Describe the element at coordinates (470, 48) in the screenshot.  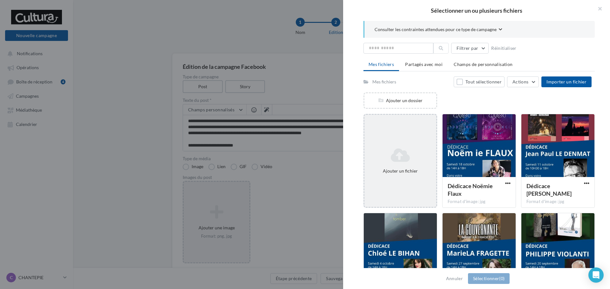
I see `button: Filtrer par` at that location.